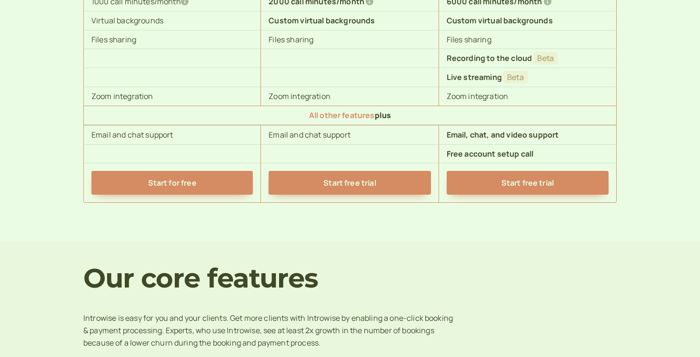 Image resolution: width=700 pixels, height=357 pixels. What do you see at coordinates (342, 115) in the screenshot?
I see `a: All other features` at bounding box center [342, 115].